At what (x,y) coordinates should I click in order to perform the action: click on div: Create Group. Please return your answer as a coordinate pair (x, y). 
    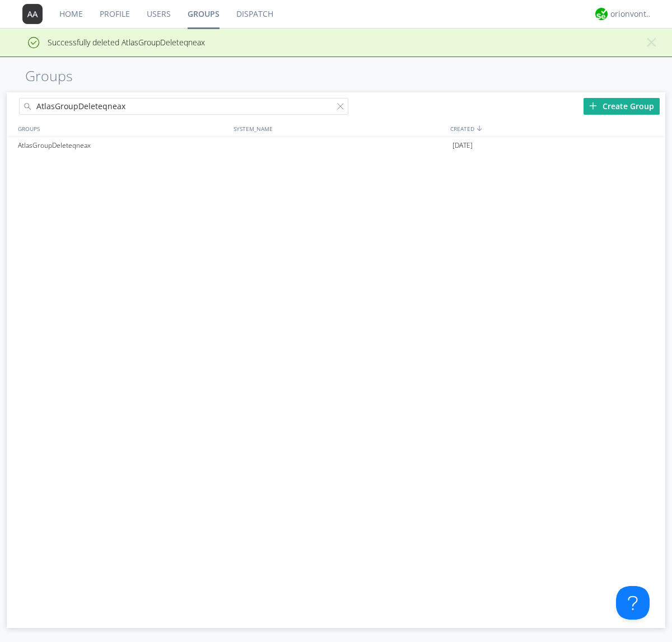
    Looking at the image, I should click on (622, 107).